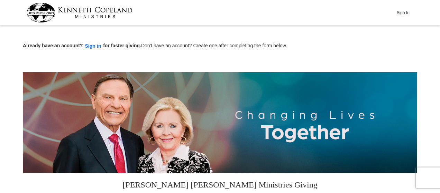 The width and height of the screenshot is (440, 193). What do you see at coordinates (220, 46) in the screenshot?
I see `p: Don't have an account? Create one after completing the form below.` at bounding box center [220, 46].